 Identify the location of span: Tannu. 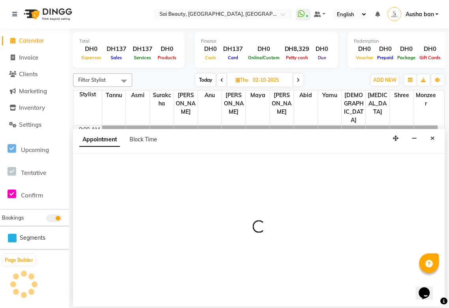
(114, 95).